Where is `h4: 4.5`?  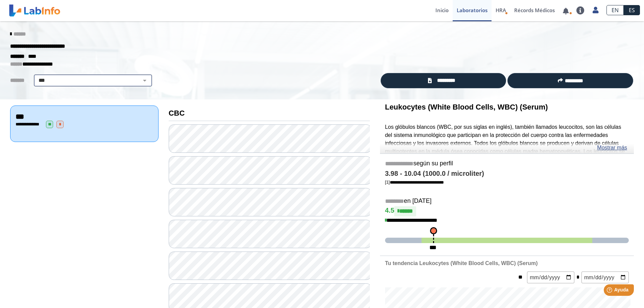 h4: 4.5 is located at coordinates (507, 211).